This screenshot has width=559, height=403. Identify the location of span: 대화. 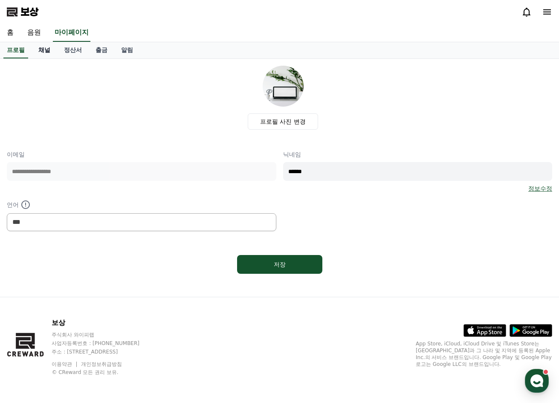
(83, 287).